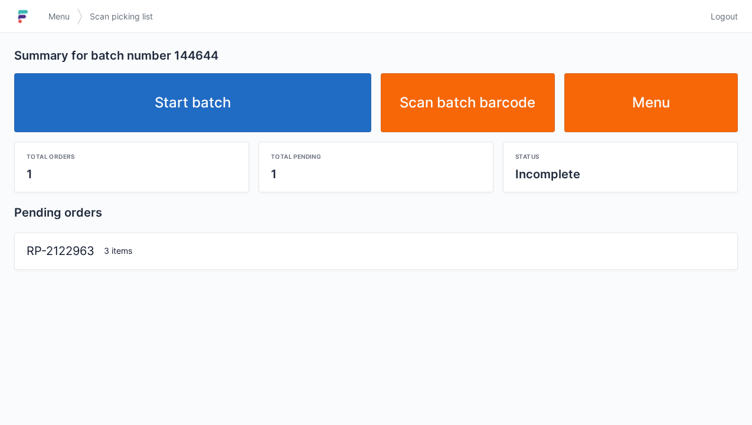 This screenshot has width=752, height=425. Describe the element at coordinates (23, 17) in the screenshot. I see `img: logo-small.jpg` at that location.